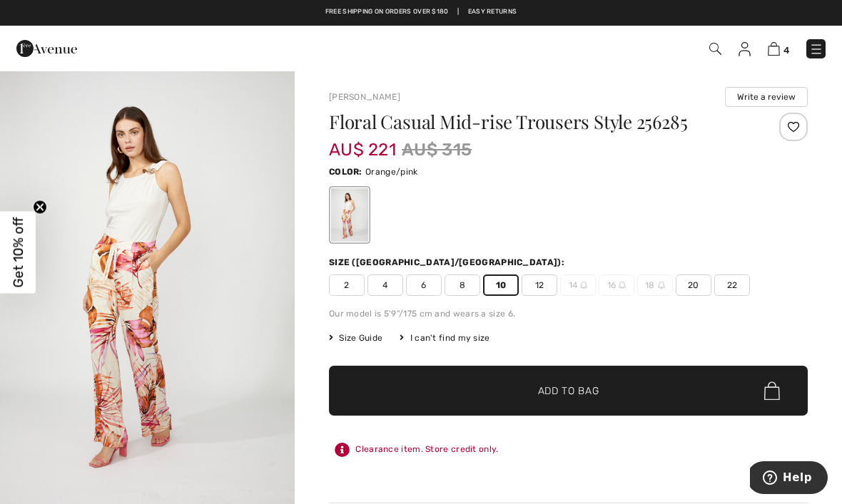  I want to click on a: 4, so click(779, 48).